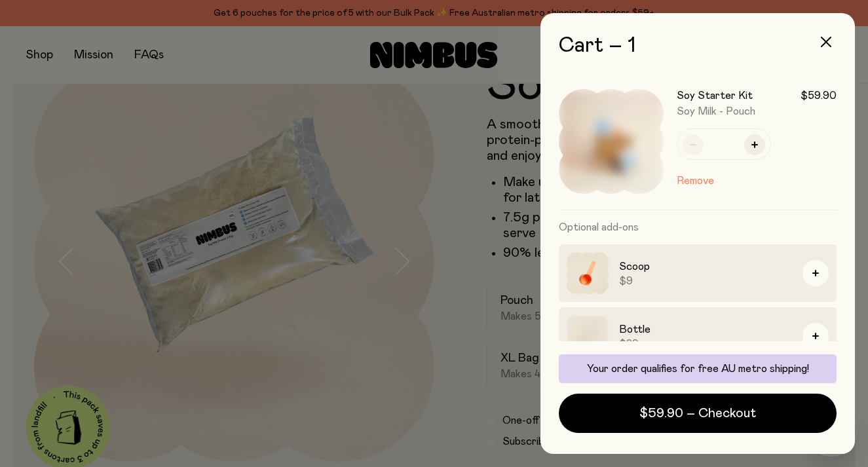  I want to click on h3: Scoop, so click(705, 267).